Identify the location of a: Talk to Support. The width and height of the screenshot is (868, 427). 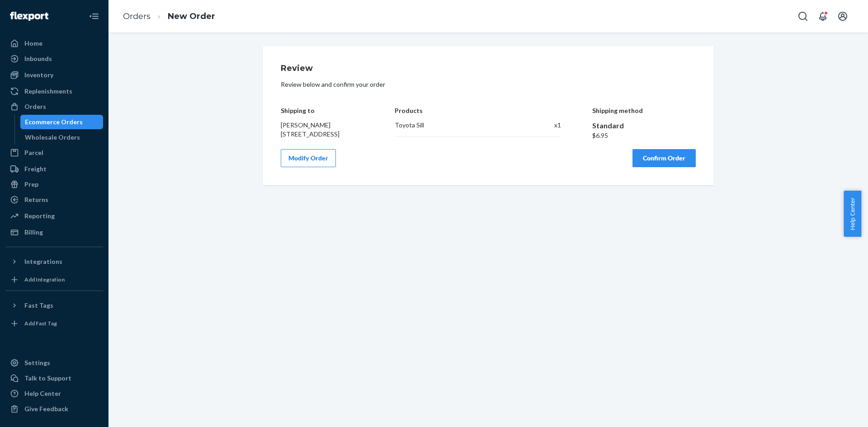
(54, 378).